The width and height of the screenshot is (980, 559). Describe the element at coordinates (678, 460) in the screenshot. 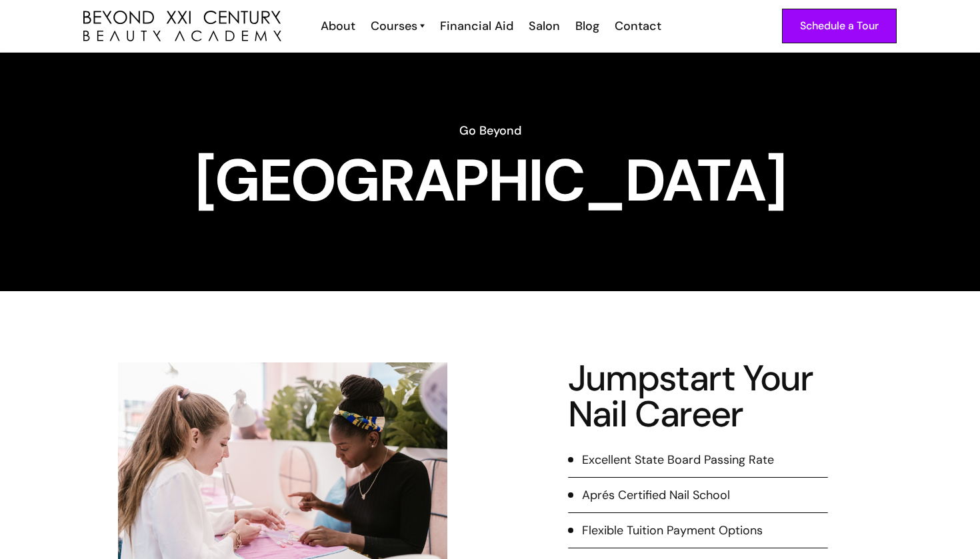

I see `div: Excellent State Board Passing Rate` at that location.